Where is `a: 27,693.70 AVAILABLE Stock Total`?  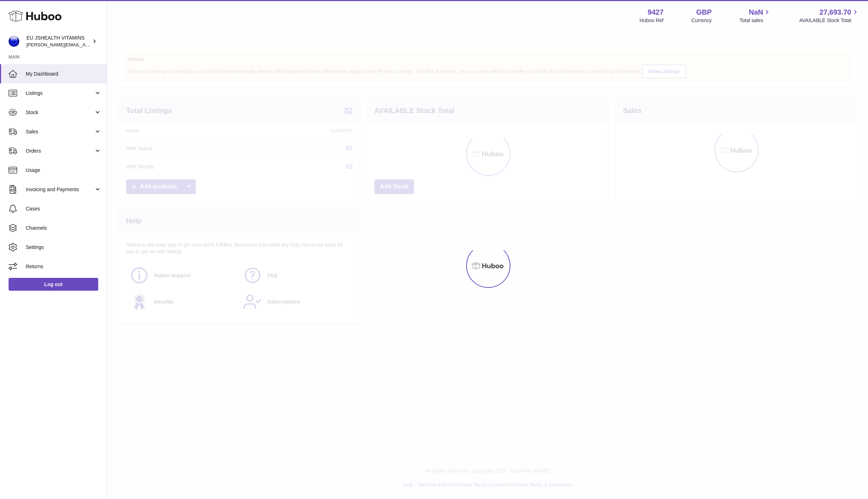
a: 27,693.70 AVAILABLE Stock Total is located at coordinates (830, 16).